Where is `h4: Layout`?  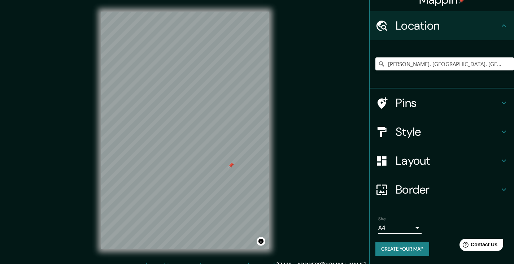 h4: Layout is located at coordinates (447, 160).